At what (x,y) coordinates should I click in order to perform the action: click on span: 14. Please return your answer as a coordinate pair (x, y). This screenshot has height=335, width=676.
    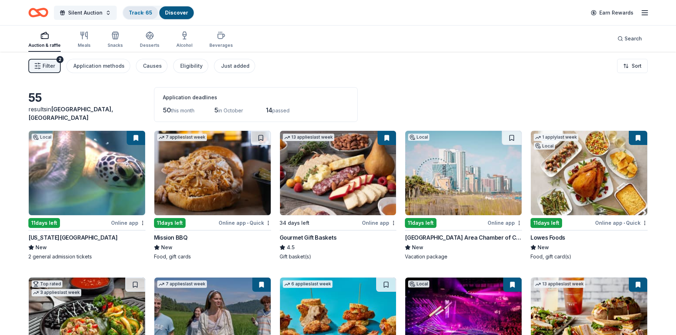
    Looking at the image, I should click on (269, 110).